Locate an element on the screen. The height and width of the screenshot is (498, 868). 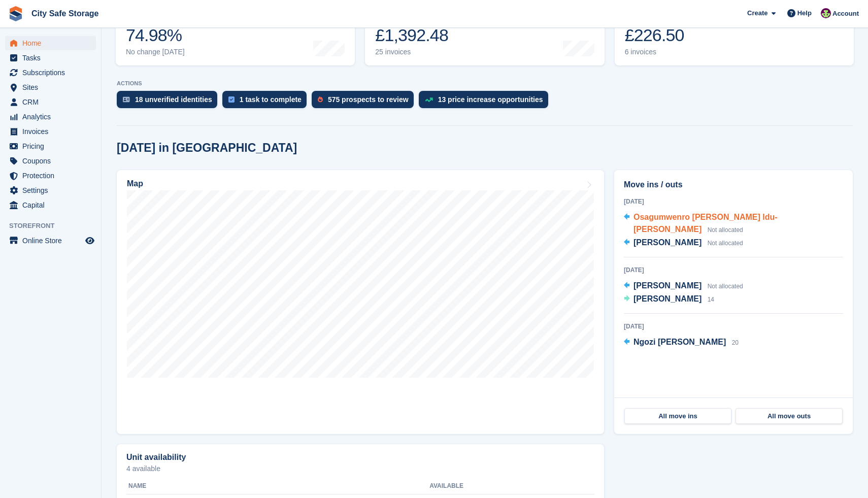
a: Month-to-date sales £1,392.48 25 invoices is located at coordinates (484, 33).